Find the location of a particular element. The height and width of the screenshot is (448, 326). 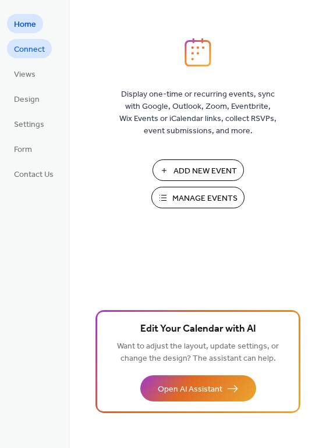

button: Add New Event is located at coordinates (198, 170).